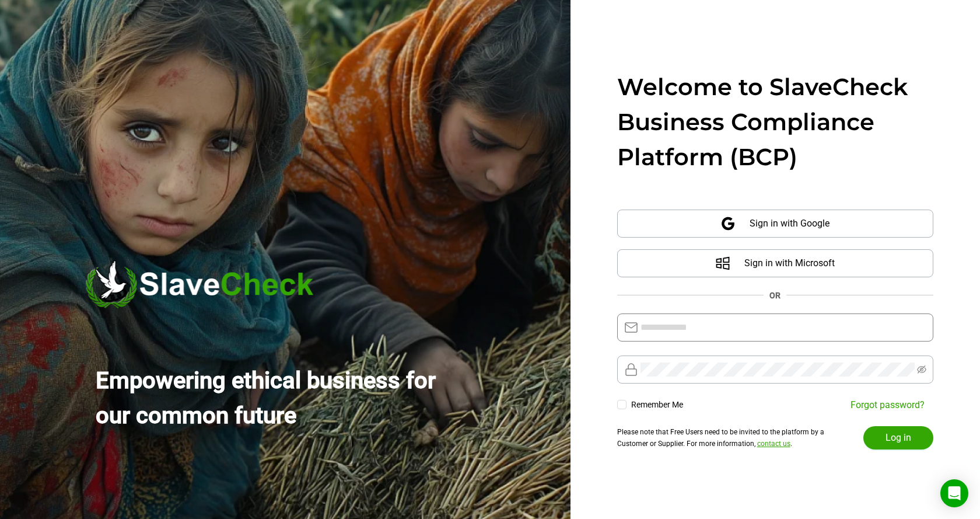  What do you see at coordinates (775, 122) in the screenshot?
I see `div: Welcome to SlaveCheck Business Compliance Platform (BCP)` at bounding box center [775, 122].